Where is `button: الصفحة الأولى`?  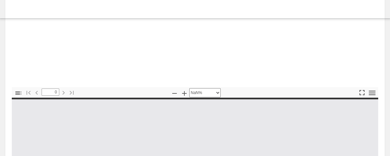
button: الصفحة الأولى is located at coordinates (28, 92).